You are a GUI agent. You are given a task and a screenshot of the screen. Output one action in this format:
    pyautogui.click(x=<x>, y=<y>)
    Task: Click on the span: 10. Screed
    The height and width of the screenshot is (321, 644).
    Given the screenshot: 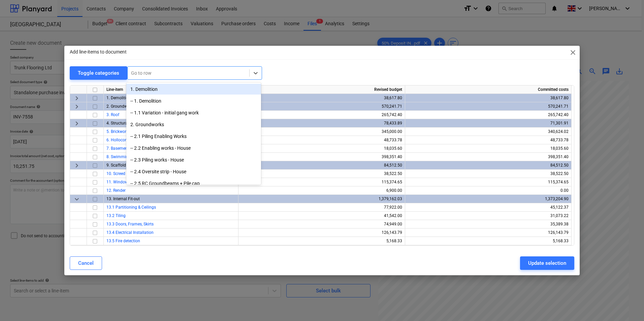 What is the action you would take?
    pyautogui.click(x=116, y=173)
    